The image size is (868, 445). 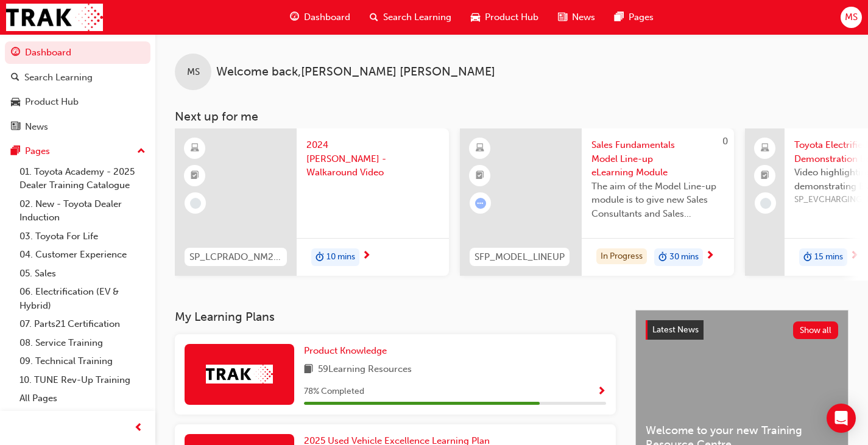 What do you see at coordinates (82, 298) in the screenshot?
I see `a: 06. Electrification (EV & Hybrid)` at bounding box center [82, 298].